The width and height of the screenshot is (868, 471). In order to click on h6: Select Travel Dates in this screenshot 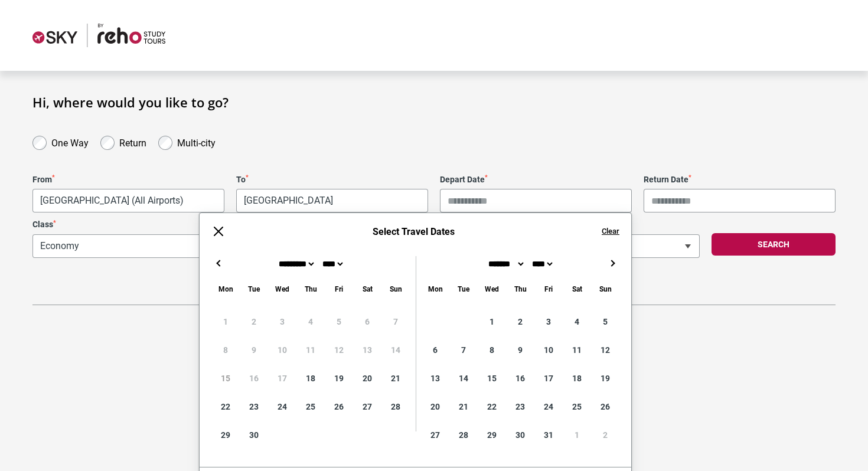, I will do `click(413, 231)`.